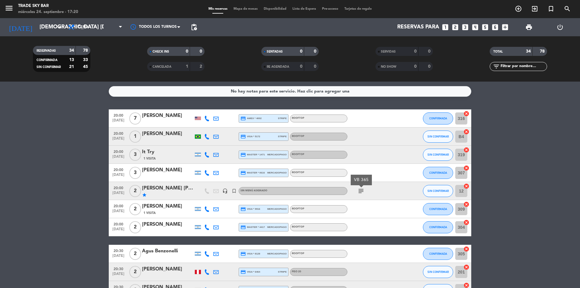 Image resolution: width=580 pixels, height=288 pixels. I want to click on div: It Try, so click(168, 152).